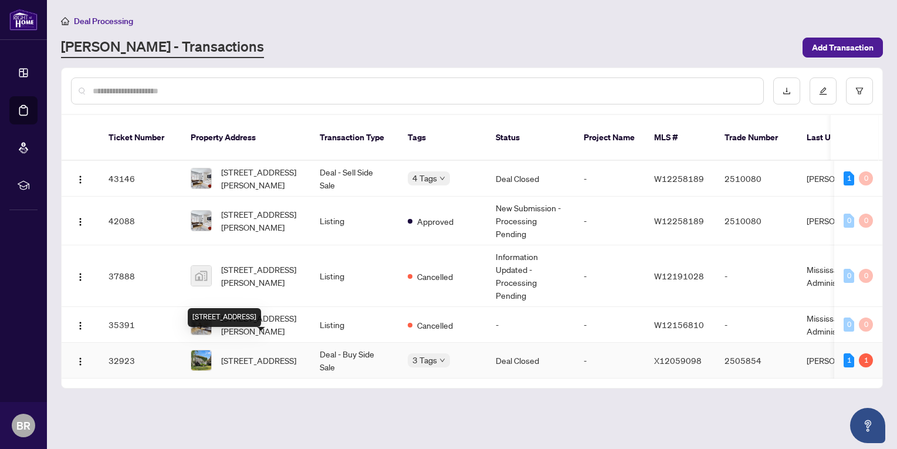  What do you see at coordinates (677, 360) in the screenshot?
I see `span: X12059098` at bounding box center [677, 360].